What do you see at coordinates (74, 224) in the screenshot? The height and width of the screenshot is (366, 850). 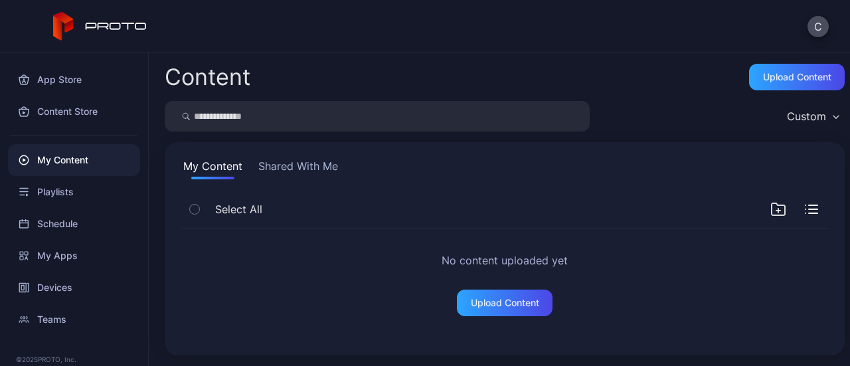 I see `div: Schedule` at bounding box center [74, 224].